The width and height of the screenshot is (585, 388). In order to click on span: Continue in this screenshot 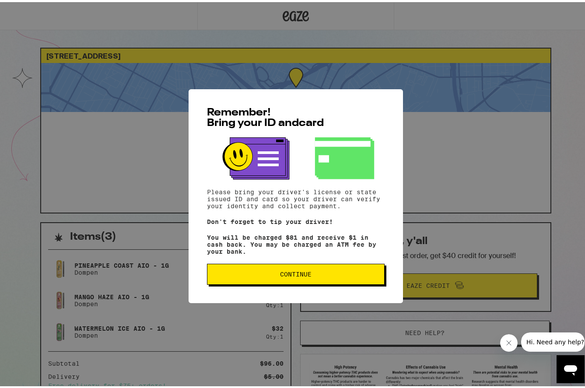, I will do `click(296, 272)`.